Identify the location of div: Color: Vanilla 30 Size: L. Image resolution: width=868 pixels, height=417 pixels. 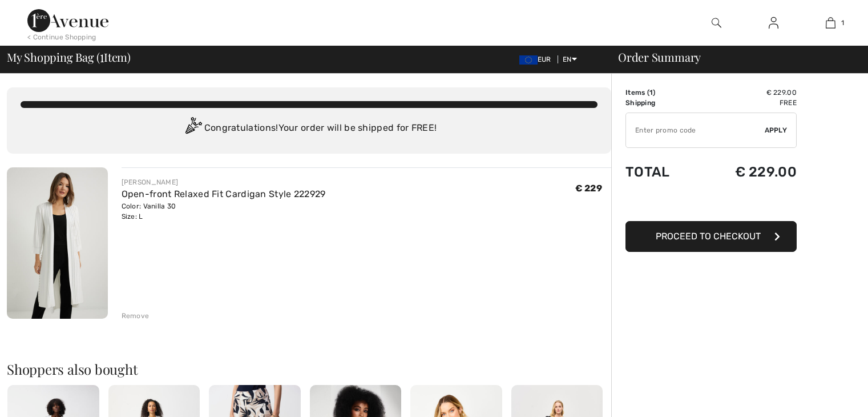
(224, 211).